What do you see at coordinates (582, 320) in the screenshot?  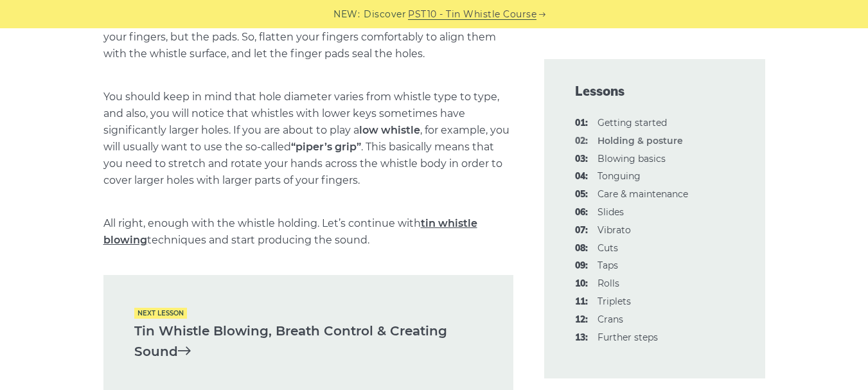 I see `span: 12:` at bounding box center [582, 320].